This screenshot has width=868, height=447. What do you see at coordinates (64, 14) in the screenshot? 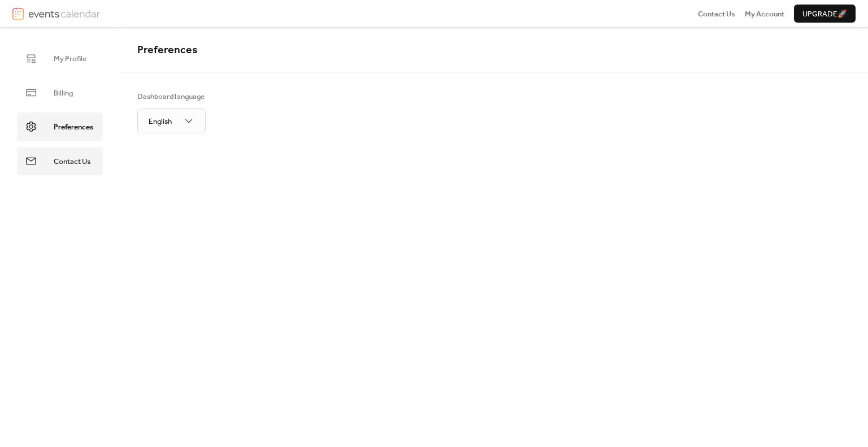
I see `img: logotype` at bounding box center [64, 14].